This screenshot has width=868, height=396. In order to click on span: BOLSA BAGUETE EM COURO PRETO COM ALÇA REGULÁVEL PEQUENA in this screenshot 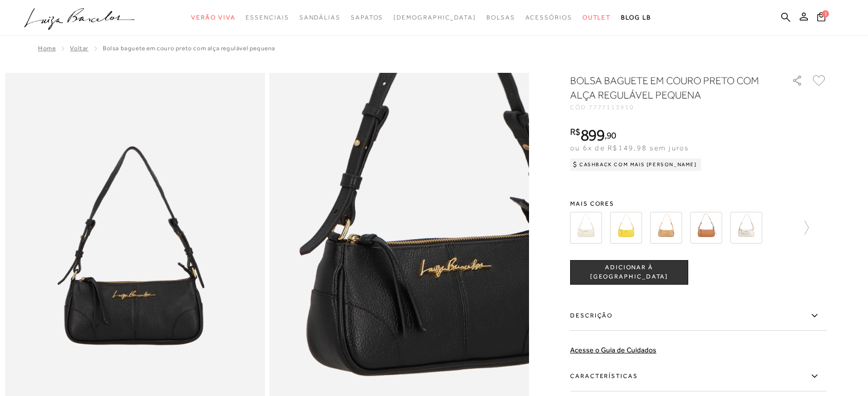, I will do `click(189, 48)`.